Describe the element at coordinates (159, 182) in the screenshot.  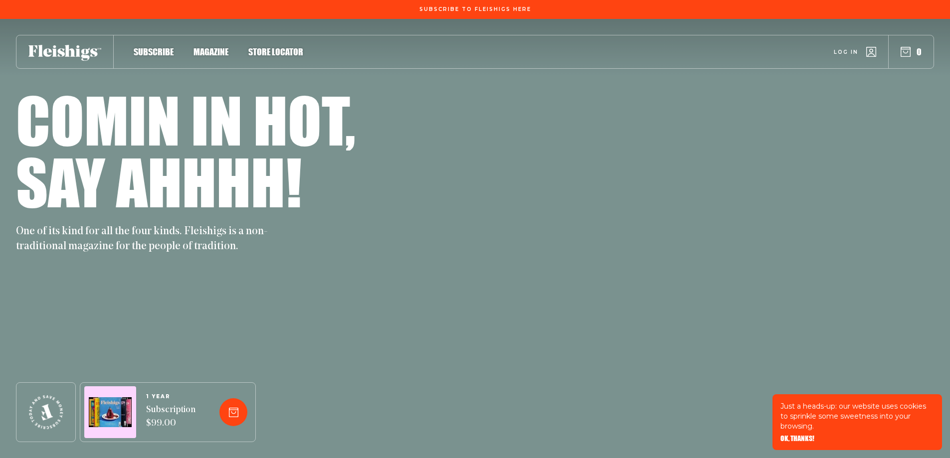
I see `h1: Say ahhhh!` at that location.